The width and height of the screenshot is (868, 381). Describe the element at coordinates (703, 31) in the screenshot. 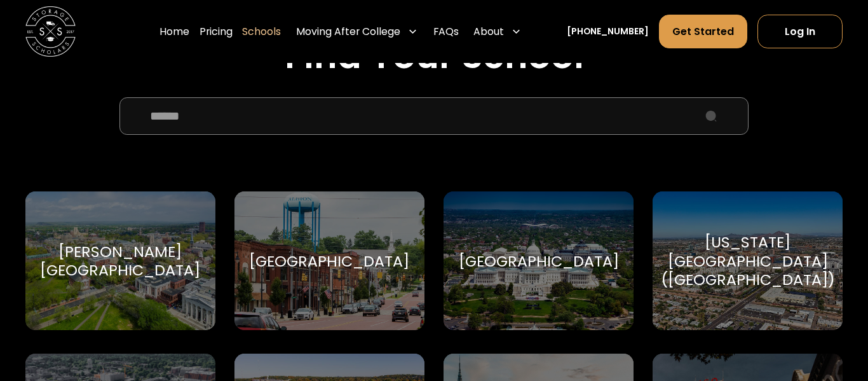

I see `a: Get Started` at that location.